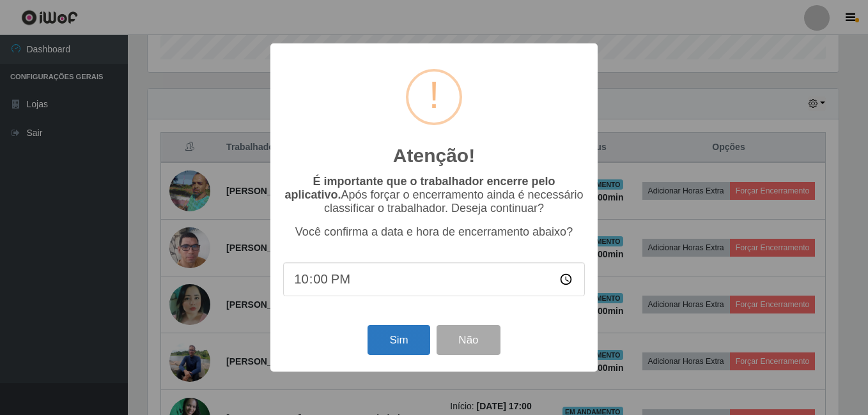  What do you see at coordinates (398, 339) in the screenshot?
I see `button: Sim` at bounding box center [398, 339].